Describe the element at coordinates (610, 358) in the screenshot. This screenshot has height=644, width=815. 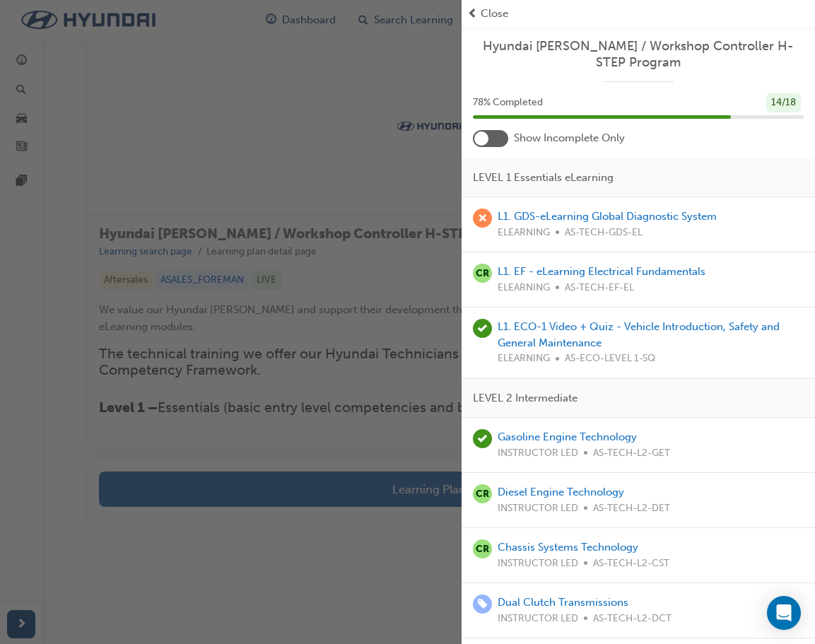
I see `span: AS-ECO-LEVEL 1-SQ` at that location.